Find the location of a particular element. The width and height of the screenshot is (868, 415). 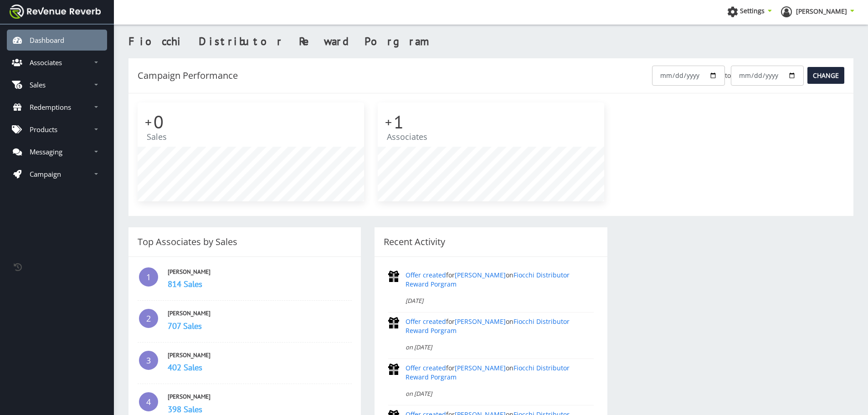

h3: 707 Sales is located at coordinates (260, 326).